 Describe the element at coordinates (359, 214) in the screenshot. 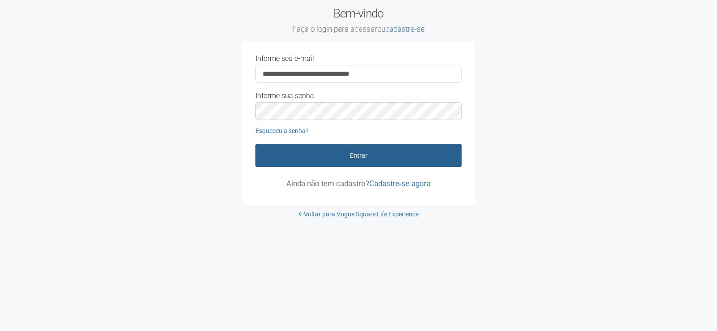

I see `a: Voltar para Vogue Square Life Experience` at that location.